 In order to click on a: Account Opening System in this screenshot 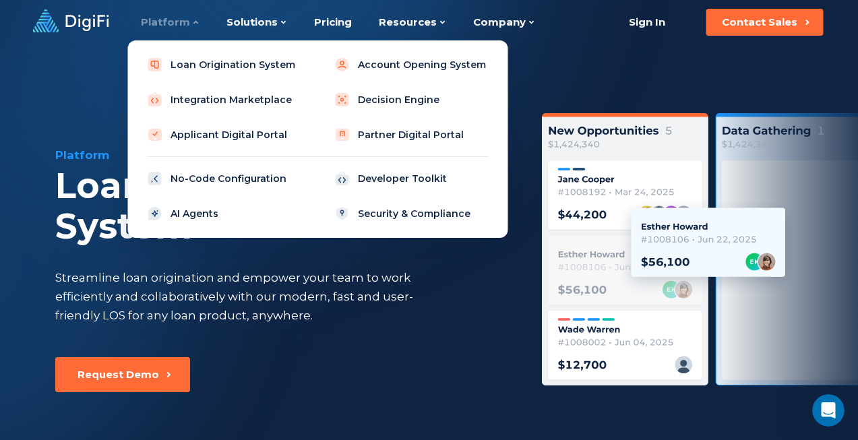, I will do `click(411, 65)`.